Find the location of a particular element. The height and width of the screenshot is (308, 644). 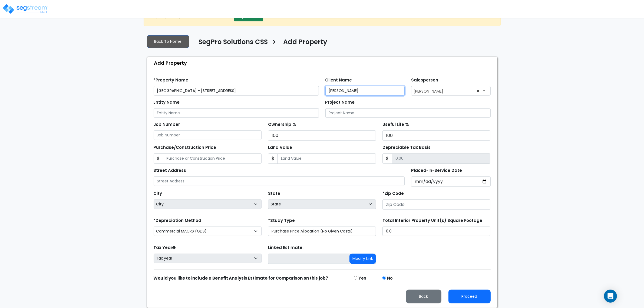

label: Total Interior Property Unit(s) Square Footage is located at coordinates (432, 220).